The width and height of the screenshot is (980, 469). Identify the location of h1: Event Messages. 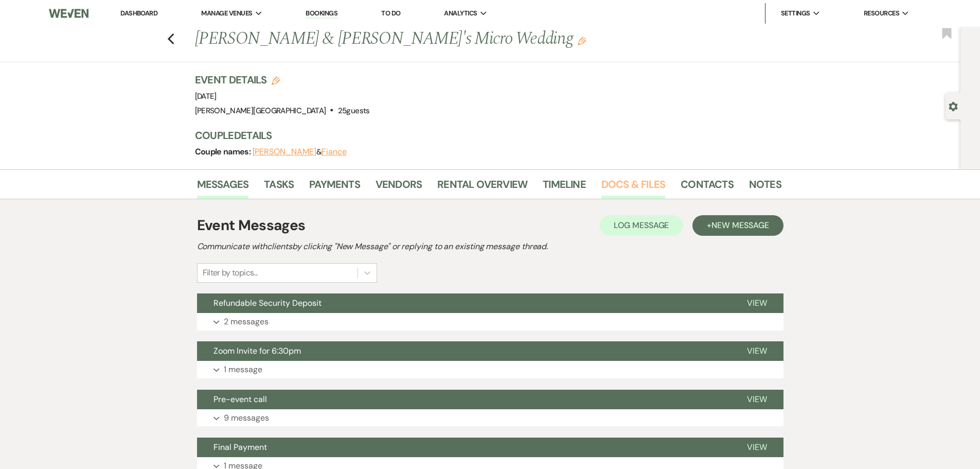
(251, 225).